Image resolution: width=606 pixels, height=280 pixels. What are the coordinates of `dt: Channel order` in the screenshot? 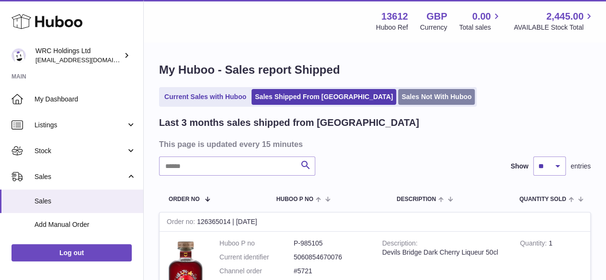 It's located at (256, 271).